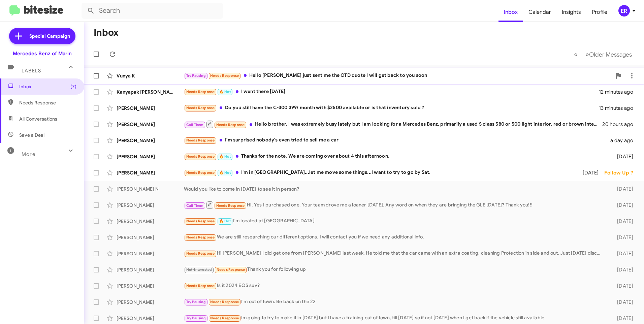 The width and height of the screenshot is (644, 324). What do you see at coordinates (619, 108) in the screenshot?
I see `div: 13 minutes ago` at bounding box center [619, 108].